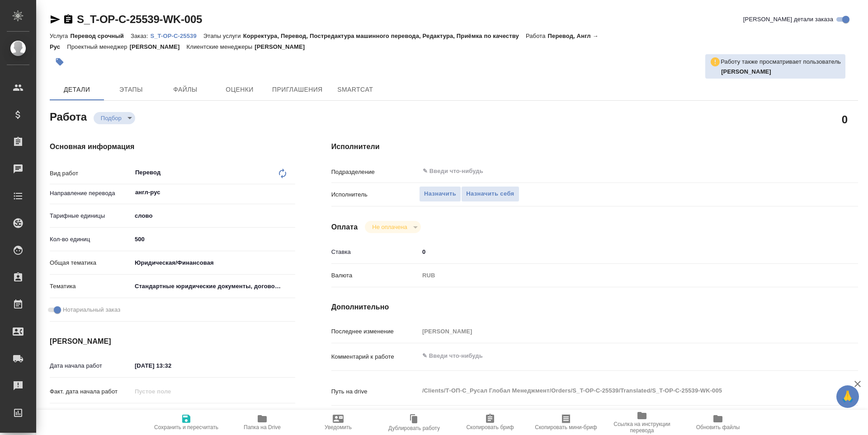  I want to click on button: Подбор, so click(111, 118).